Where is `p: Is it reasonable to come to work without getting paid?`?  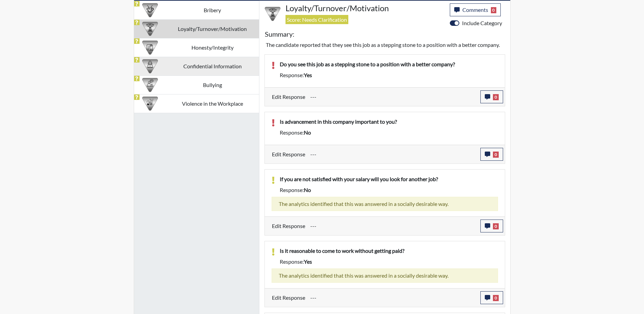
p: Is it reasonable to come to work without getting paid? is located at coordinates (389, 251).